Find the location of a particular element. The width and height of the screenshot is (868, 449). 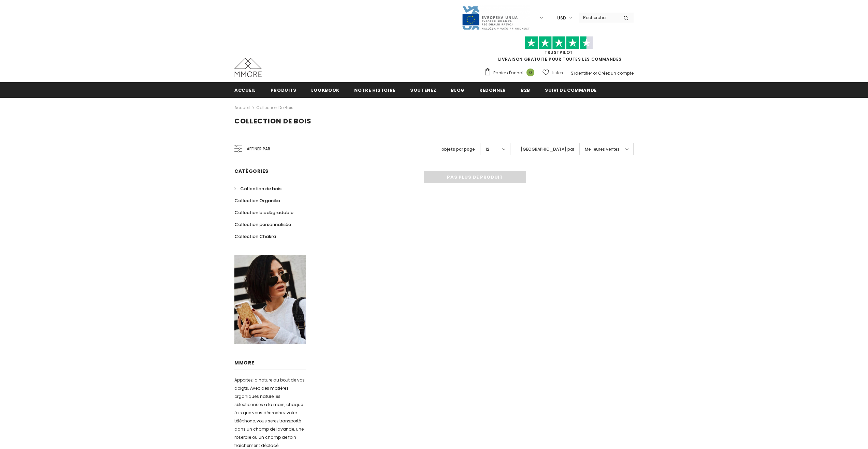

a: Panier d'achat 0 is located at coordinates (511, 73).